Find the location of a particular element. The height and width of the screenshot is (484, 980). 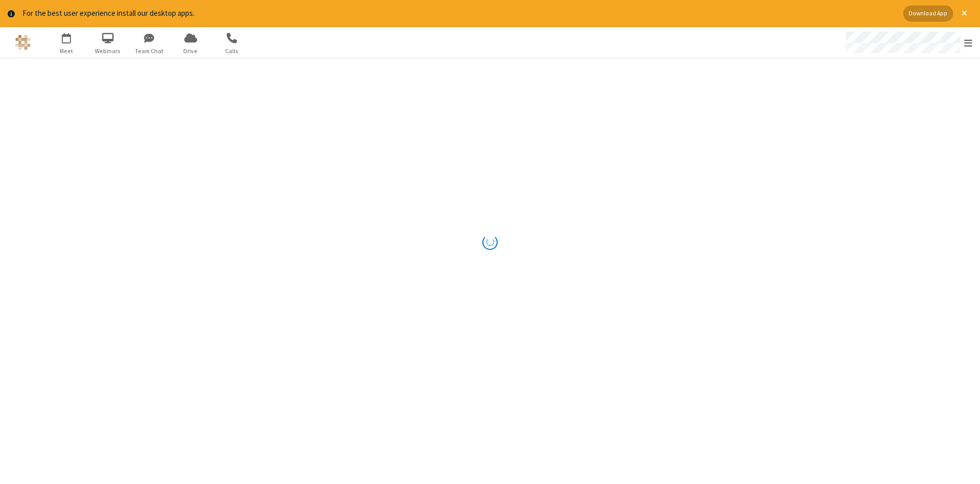

span: Drive is located at coordinates (190, 51).